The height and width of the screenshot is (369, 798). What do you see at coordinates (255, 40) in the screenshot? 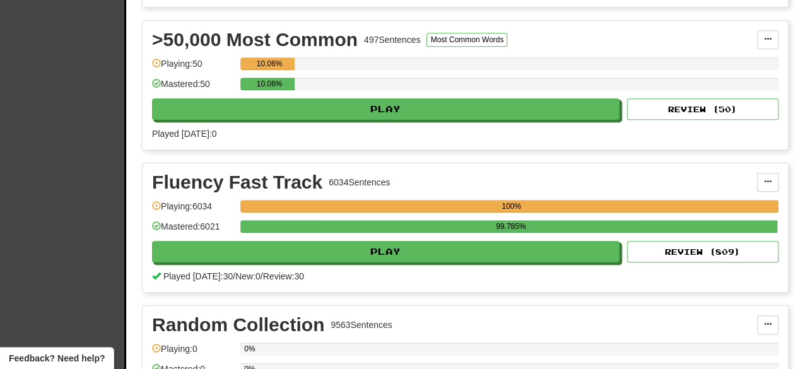
I see `div: >50,000 Most Common` at bounding box center [255, 40].